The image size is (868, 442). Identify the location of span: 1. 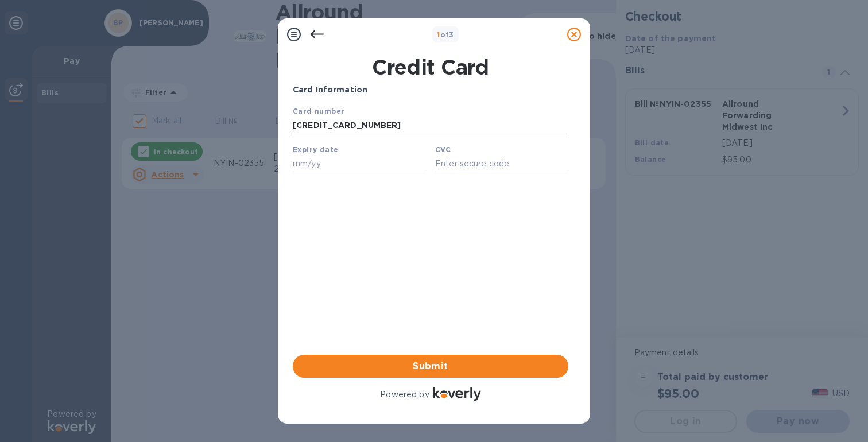
(438, 35).